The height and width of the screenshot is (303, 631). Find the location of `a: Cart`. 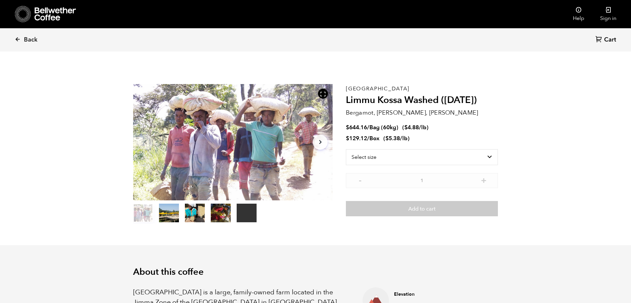

a: Cart is located at coordinates (606, 40).